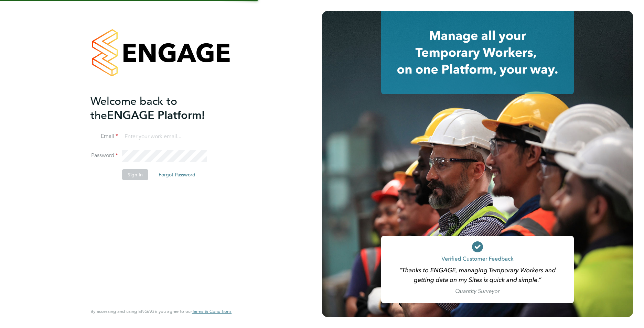  What do you see at coordinates (161, 311) in the screenshot?
I see `span: By accessing and using ENGAGE you agree to our` at bounding box center [161, 311].